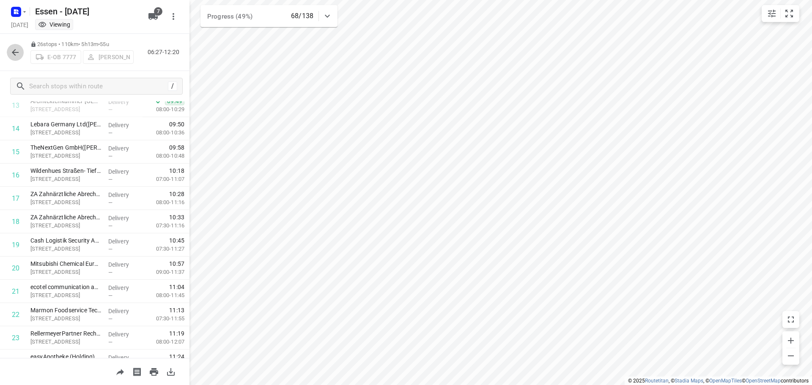  Describe the element at coordinates (230, 16) in the screenshot. I see `span: Progress (49%)` at that location.